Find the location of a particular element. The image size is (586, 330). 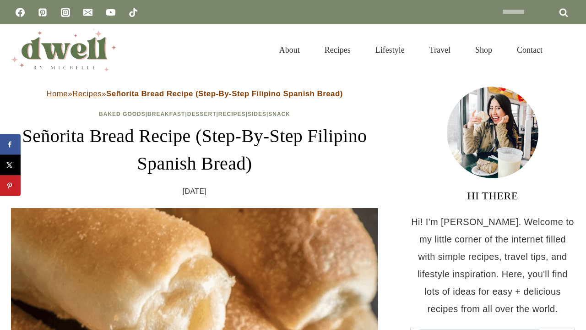

a: Shop is located at coordinates (483, 50).